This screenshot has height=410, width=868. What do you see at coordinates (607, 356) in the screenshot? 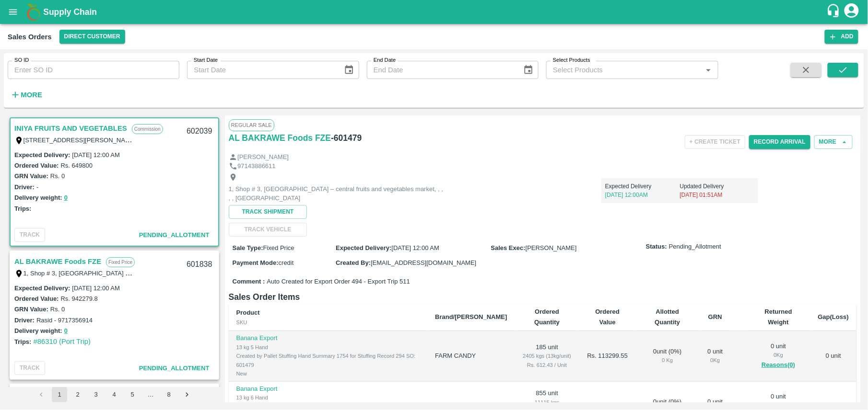
I see `td: Rs. 113299.55` at bounding box center [607, 356].